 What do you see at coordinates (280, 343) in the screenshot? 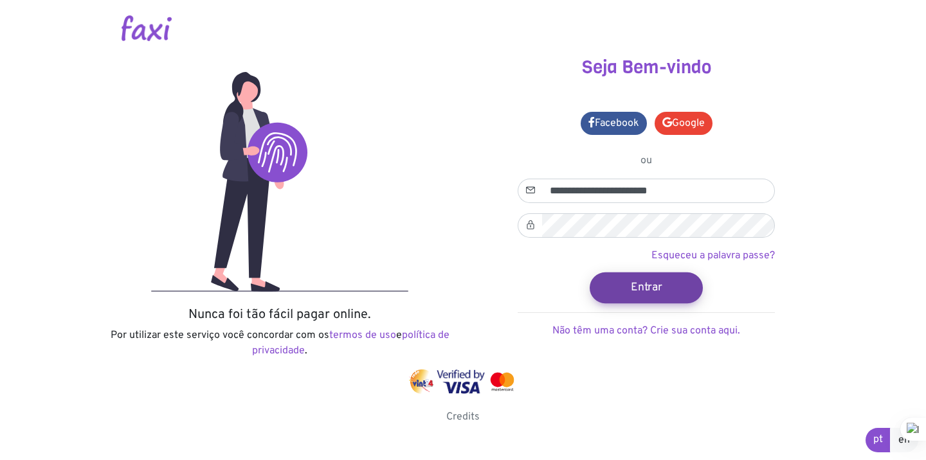
I see `p: Por utilizar este serviço você concordar com os e .` at bounding box center [280, 343].